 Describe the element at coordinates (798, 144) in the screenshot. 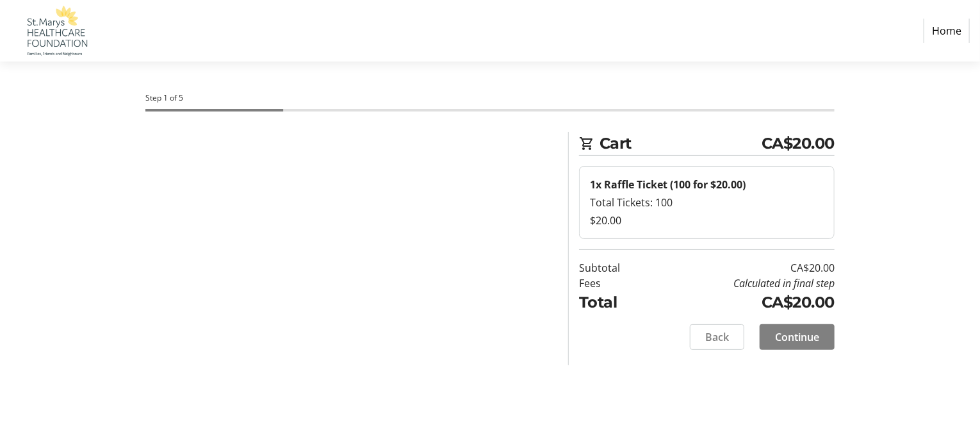

I see `span: CA$20.00` at that location.